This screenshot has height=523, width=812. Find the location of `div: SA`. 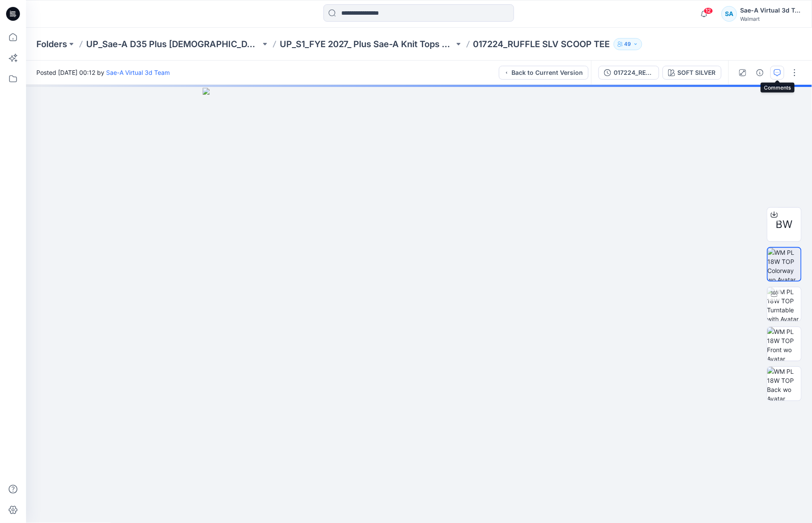

div: SA is located at coordinates (729, 14).